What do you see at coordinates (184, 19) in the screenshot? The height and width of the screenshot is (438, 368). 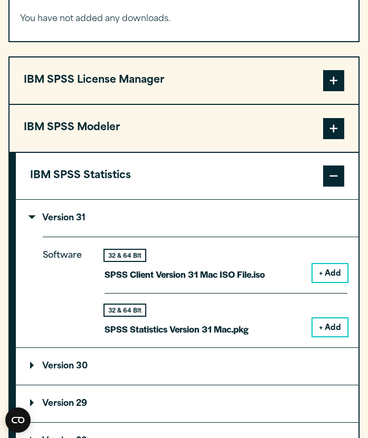 I see `p: You have not added any downloads.` at bounding box center [184, 19].